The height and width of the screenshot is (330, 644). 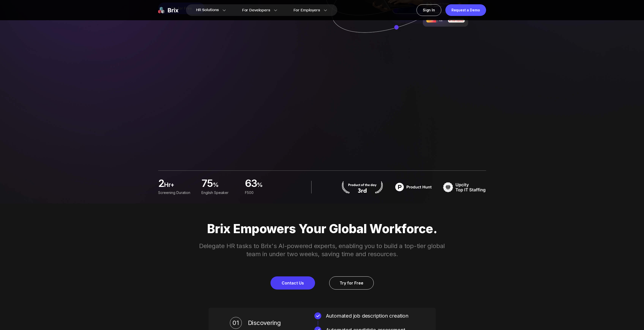 What do you see at coordinates (235, 323) in the screenshot?
I see `div: 01` at bounding box center [235, 323].